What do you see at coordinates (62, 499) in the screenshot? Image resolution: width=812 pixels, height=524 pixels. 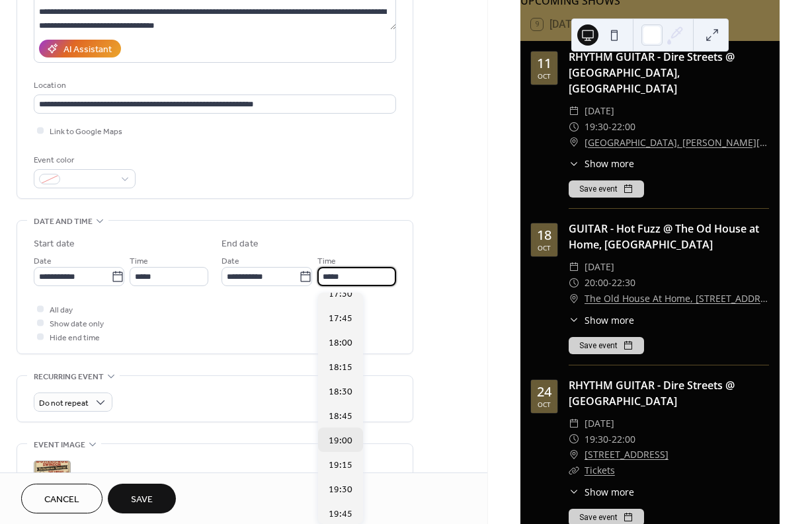 I see `a: Cancel` at bounding box center [62, 499].